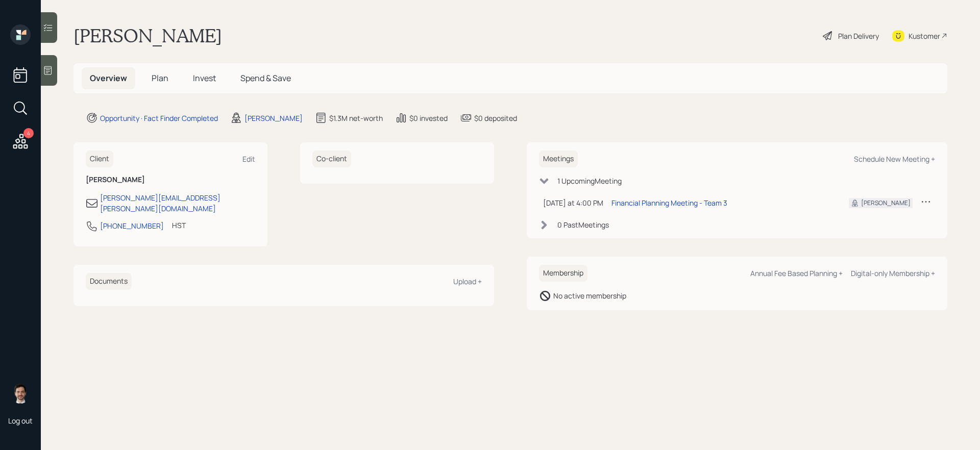  What do you see at coordinates (29, 133) in the screenshot?
I see `div: 4` at bounding box center [29, 133].